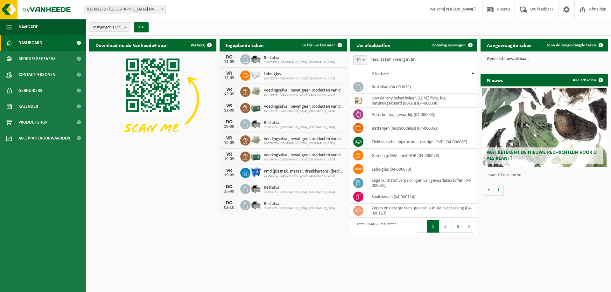  What do you see at coordinates (109, 27) in the screenshot?
I see `button: Vestigingen(2/2)` at bounding box center [109, 27].